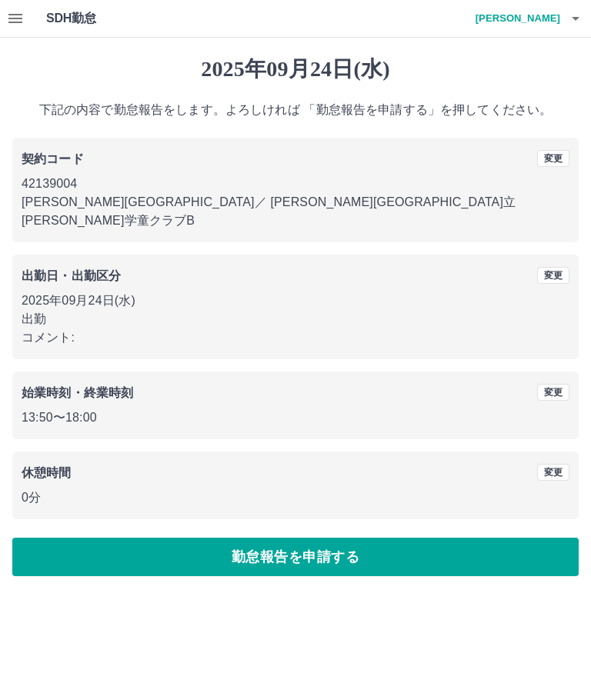 The height and width of the screenshot is (700, 591). Describe the element at coordinates (296, 337) in the screenshot. I see `p: コメント:` at that location.